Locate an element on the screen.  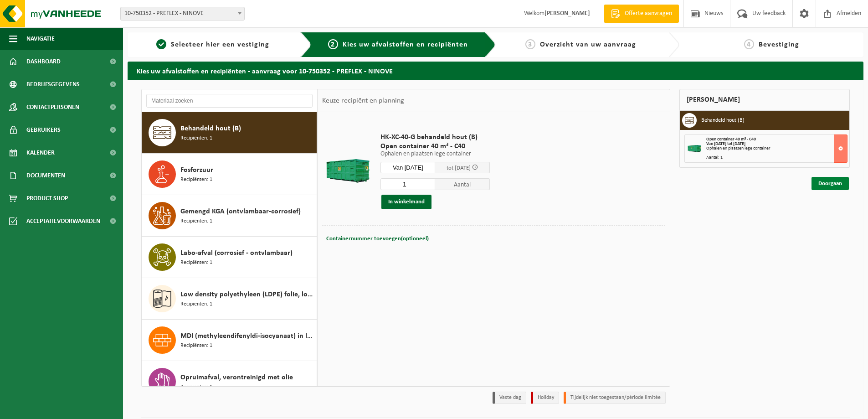
span: Gebruikers is located at coordinates (43, 130).